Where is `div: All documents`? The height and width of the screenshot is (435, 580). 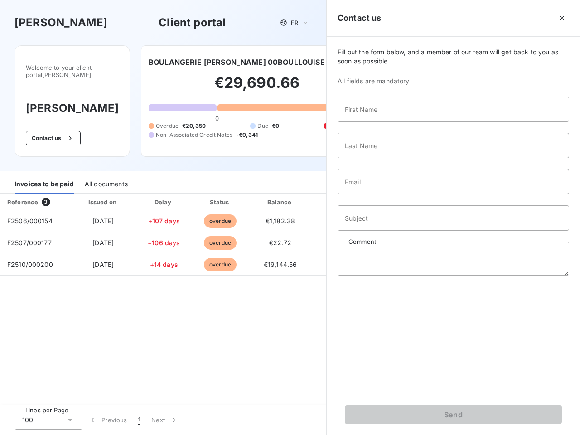
div: All documents is located at coordinates (106, 184).